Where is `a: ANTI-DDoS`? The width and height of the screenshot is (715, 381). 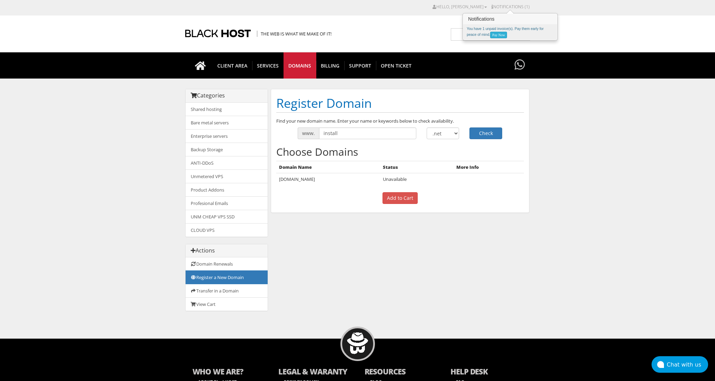 a: ANTI-DDoS is located at coordinates (227, 163).